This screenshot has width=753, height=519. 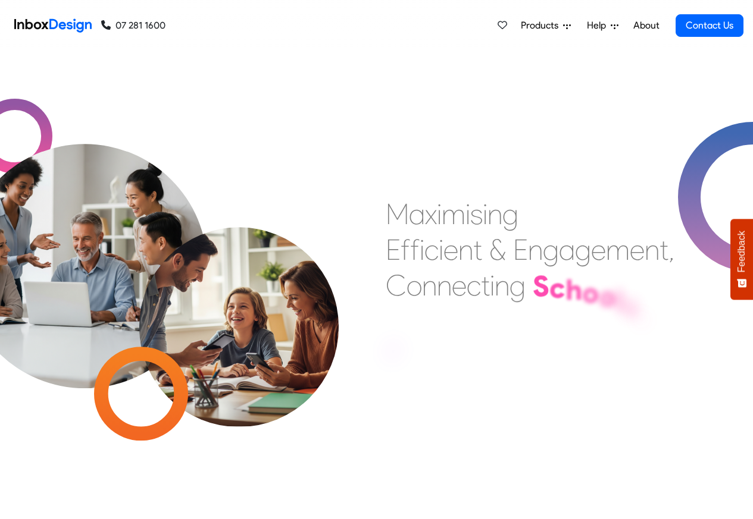 What do you see at coordinates (431, 214) in the screenshot?
I see `div: x` at bounding box center [431, 214].